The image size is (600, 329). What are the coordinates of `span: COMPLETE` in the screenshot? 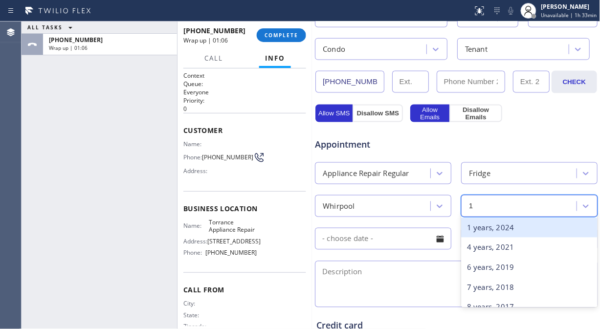 It's located at (281, 35).